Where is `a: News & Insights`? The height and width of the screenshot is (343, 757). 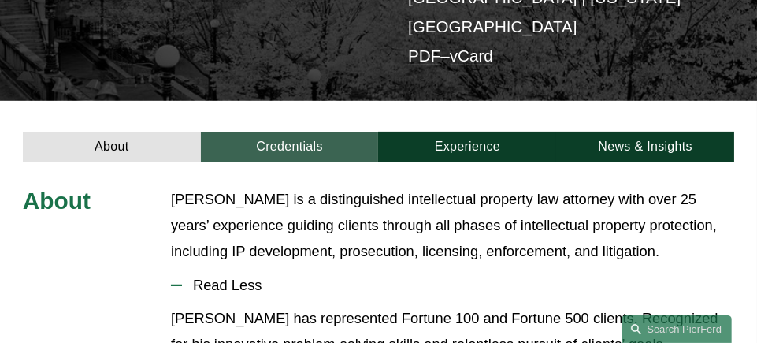
a: News & Insights is located at coordinates (646, 147).